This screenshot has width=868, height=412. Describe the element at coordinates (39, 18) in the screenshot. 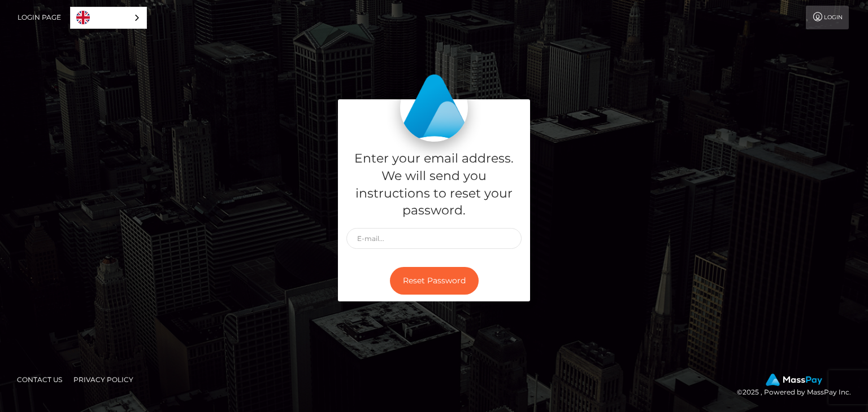

I see `a: Login Page` at that location.